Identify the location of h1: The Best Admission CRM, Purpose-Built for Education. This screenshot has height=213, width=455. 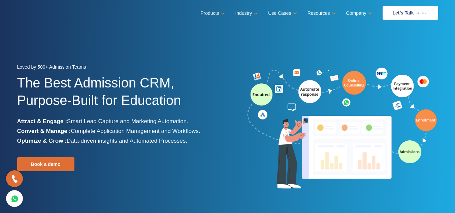
(120, 95).